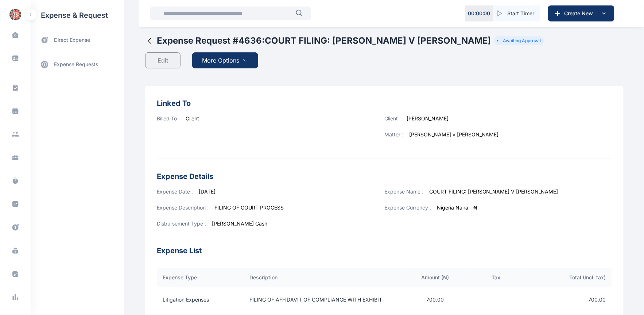  What do you see at coordinates (392, 118) in the screenshot?
I see `span: Client :` at bounding box center [392, 118].